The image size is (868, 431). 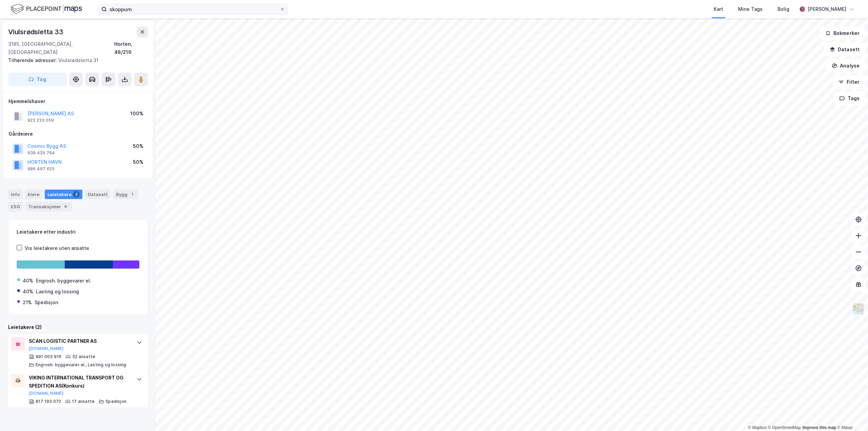 What do you see at coordinates (78, 327) in the screenshot?
I see `div: Leietakere (2)` at bounding box center [78, 327].